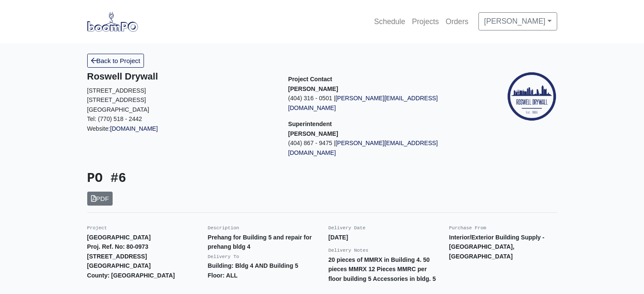 This screenshot has height=294, width=644. Describe the element at coordinates (181, 102) in the screenshot. I see `div: Website:` at that location.